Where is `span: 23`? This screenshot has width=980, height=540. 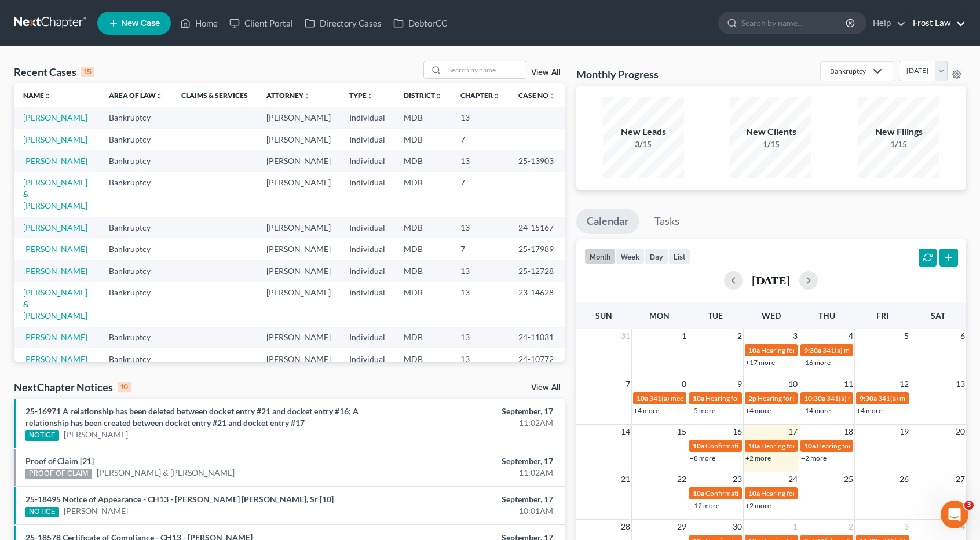
span: 23 is located at coordinates (737, 479).